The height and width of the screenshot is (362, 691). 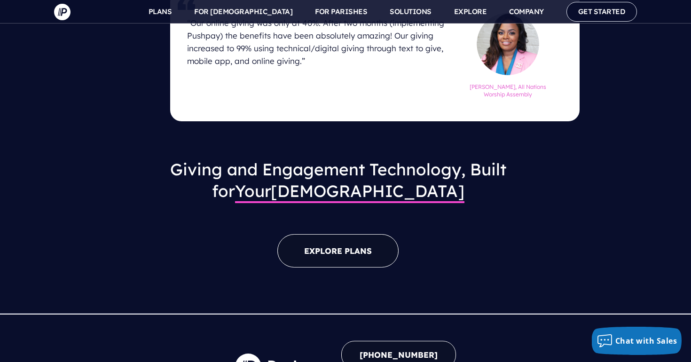 I want to click on button: Chat with Sales, so click(x=637, y=341).